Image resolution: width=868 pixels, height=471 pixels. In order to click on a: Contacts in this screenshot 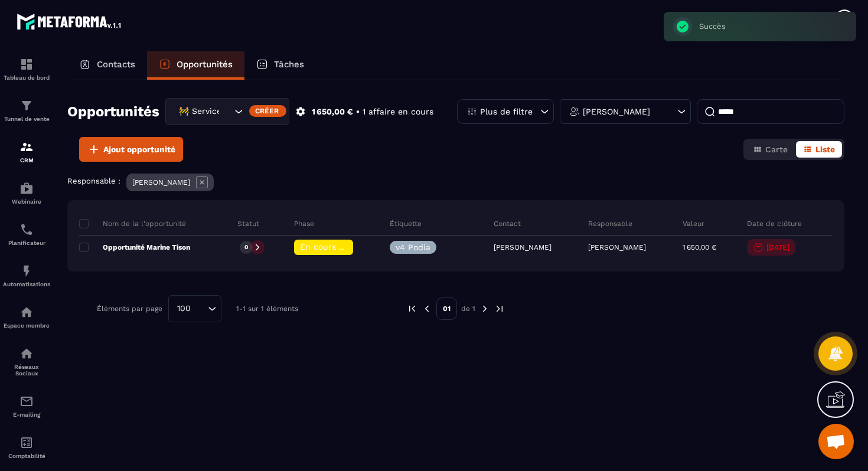, I will do `click(107, 66)`.